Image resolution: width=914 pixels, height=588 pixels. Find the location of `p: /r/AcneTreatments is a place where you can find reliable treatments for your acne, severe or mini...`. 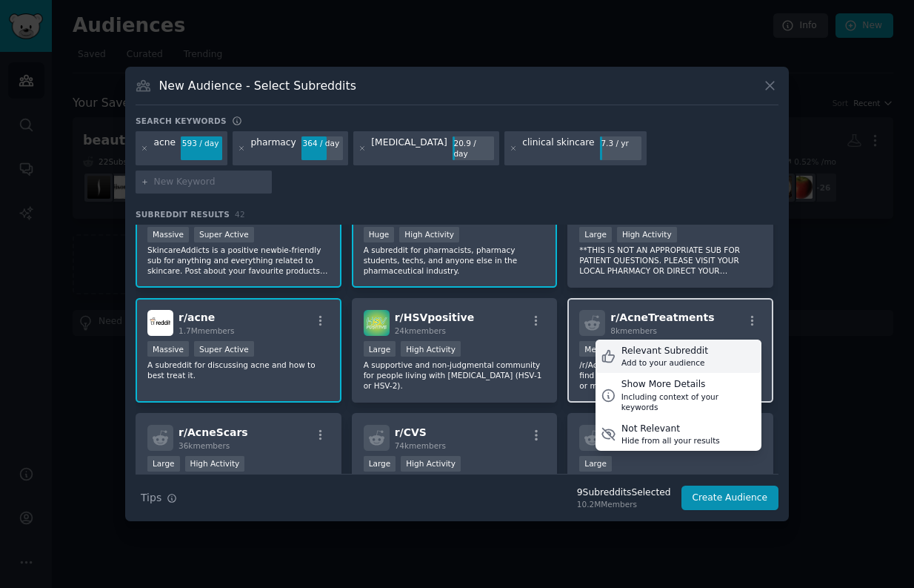

p: /r/AcneTreatments is a place where you can find reliable treatments for your acne, severe or mini... is located at coordinates (670, 375).